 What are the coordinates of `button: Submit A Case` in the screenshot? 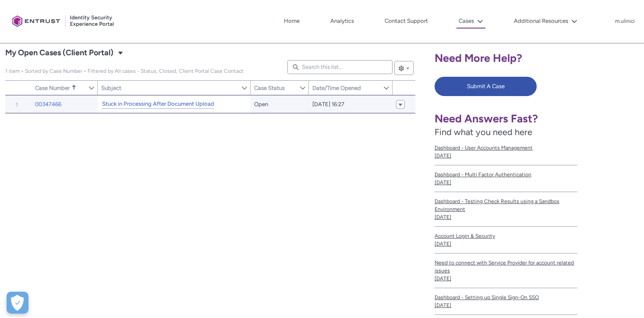 It's located at (485, 86).